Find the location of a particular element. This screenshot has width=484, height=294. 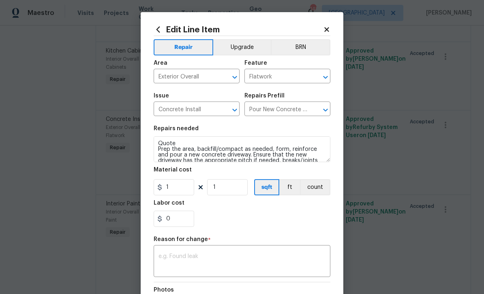

button: count is located at coordinates (315, 188).